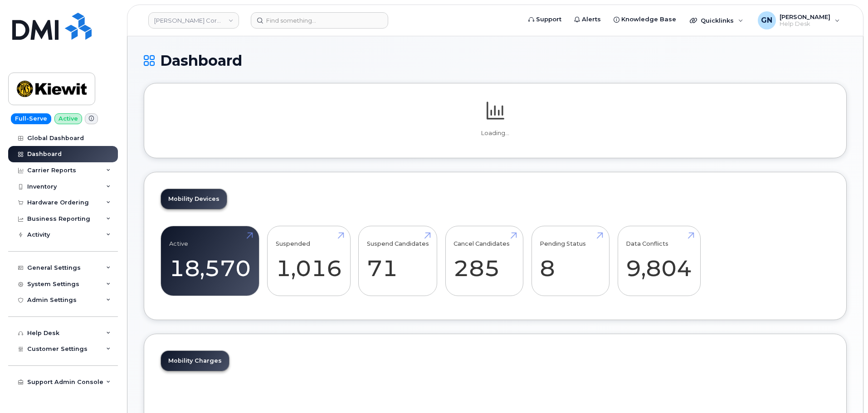  I want to click on a: Active 18,570, so click(210, 261).